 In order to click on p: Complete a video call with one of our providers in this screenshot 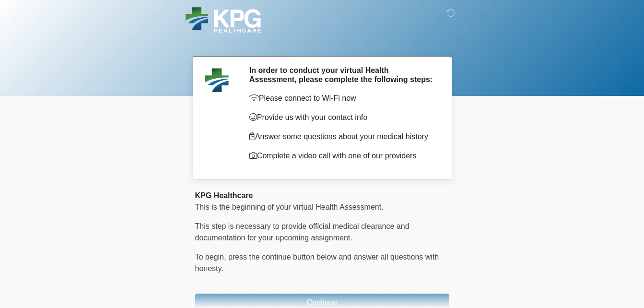, I will do `click(342, 155)`.